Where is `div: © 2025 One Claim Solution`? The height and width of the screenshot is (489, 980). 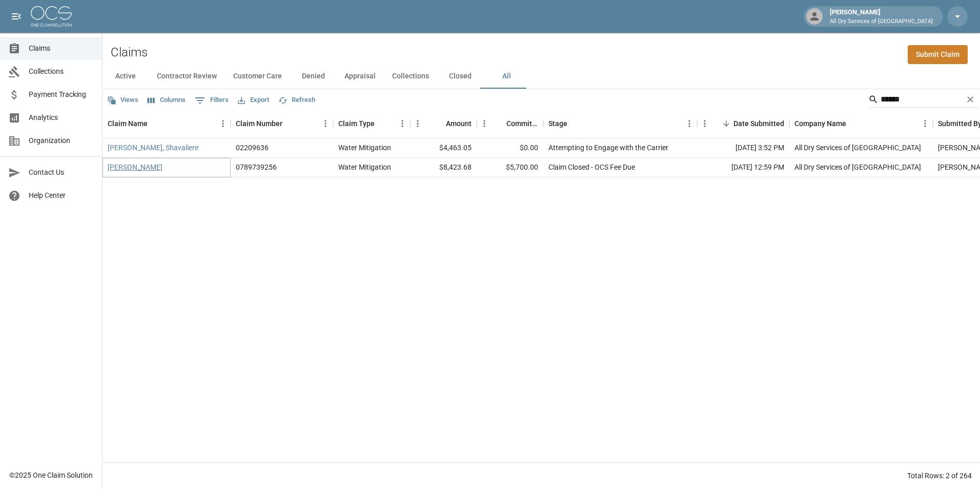 div: © 2025 One Claim Solution is located at coordinates (51, 475).